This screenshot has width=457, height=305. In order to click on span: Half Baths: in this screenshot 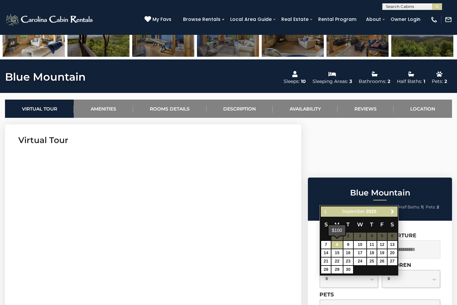, I will do `click(409, 207)`.